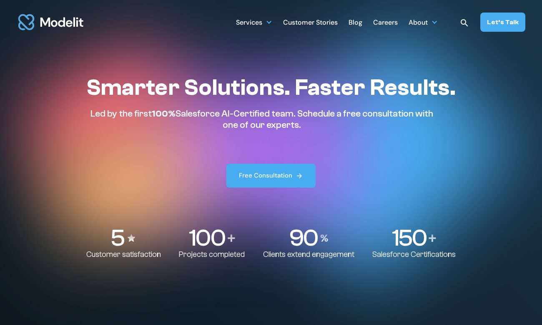  Describe the element at coordinates (356, 22) in the screenshot. I see `a: Blog` at that location.